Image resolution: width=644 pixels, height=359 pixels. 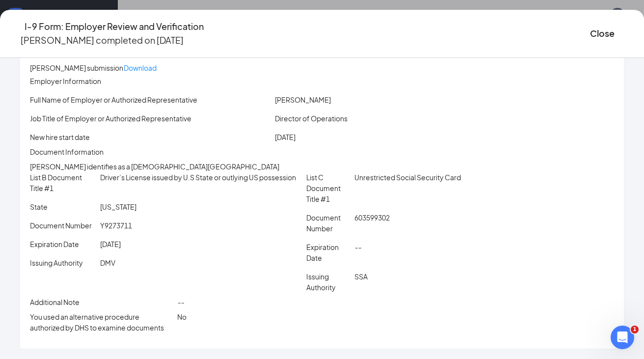 I want to click on button: Close, so click(x=602, y=34).